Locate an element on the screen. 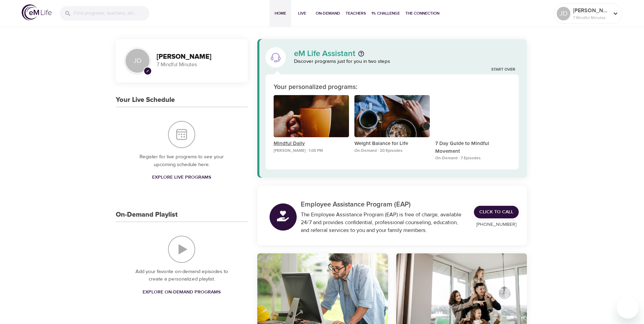  img: logo is located at coordinates (37, 12).